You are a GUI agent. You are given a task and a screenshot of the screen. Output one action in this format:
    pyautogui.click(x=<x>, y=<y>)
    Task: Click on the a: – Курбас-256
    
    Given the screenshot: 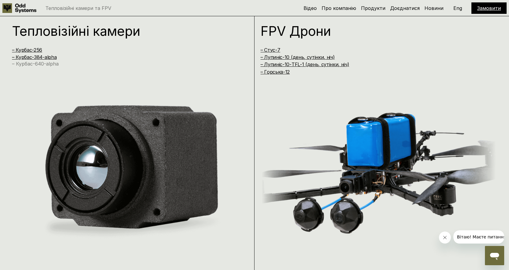 What is the action you would take?
    pyautogui.click(x=27, y=50)
    